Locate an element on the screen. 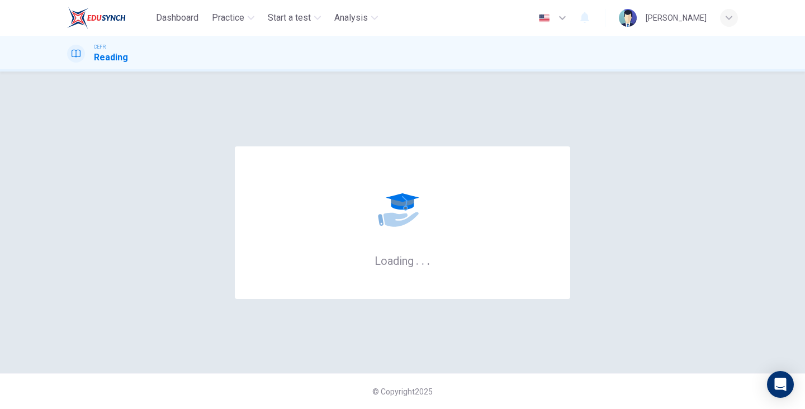 This screenshot has height=409, width=805. span: © Copyright 2025 is located at coordinates (403, 392).